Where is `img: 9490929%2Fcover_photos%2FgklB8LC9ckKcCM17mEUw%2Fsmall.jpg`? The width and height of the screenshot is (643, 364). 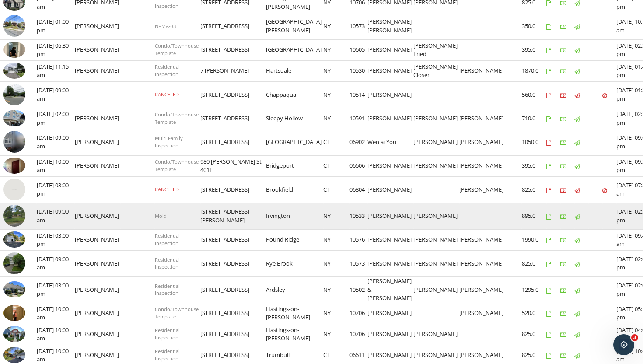 img: 9490929%2Fcover_photos%2FgklB8LC9ckKcCM17mEUw%2Fsmall.jpg is located at coordinates (14, 334).